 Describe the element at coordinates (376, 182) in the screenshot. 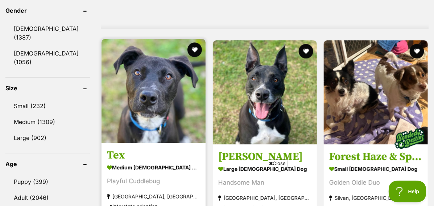

I see `div: Golden Oldie Duo` at that location.